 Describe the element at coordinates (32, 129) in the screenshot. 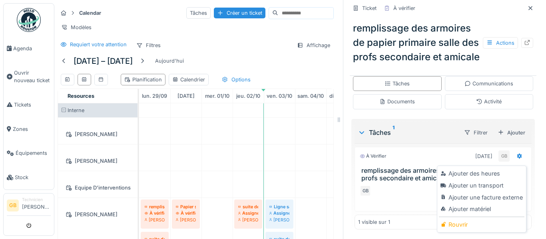

I see `span: Zones` at that location.